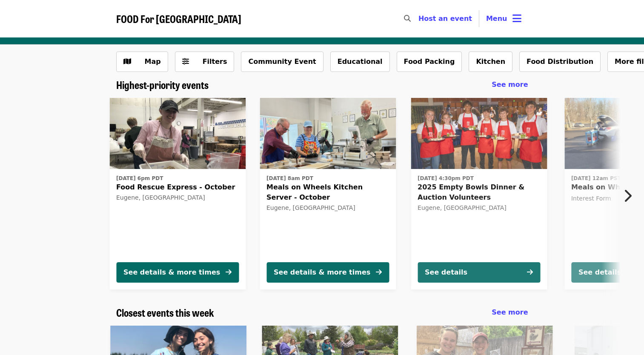 The width and height of the screenshot is (644, 355). I want to click on span: Meals on Wheels Kitchen Server - October, so click(328, 192).